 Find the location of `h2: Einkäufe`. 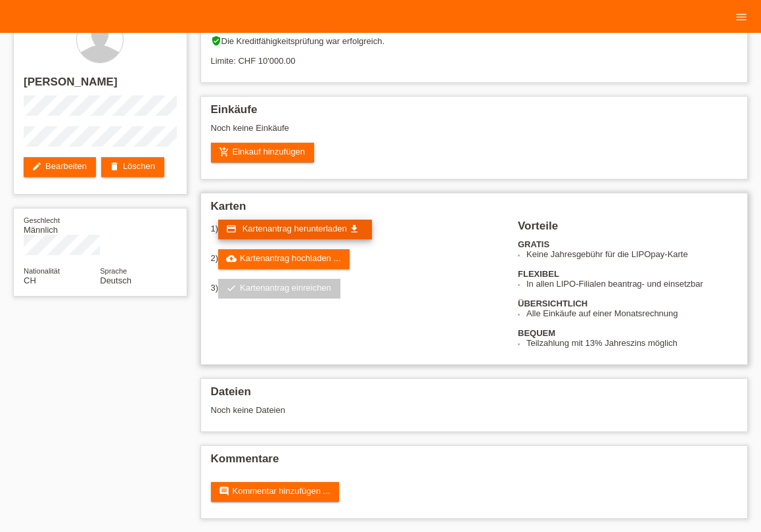

h2: Einkäufe is located at coordinates (475, 113).